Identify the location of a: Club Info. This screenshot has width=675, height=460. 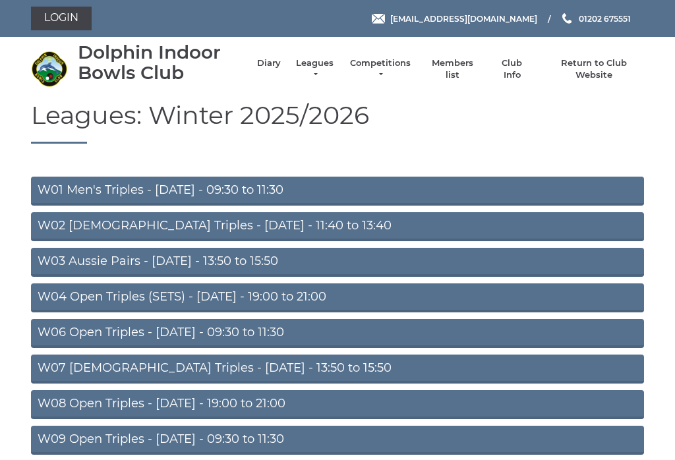
(512, 69).